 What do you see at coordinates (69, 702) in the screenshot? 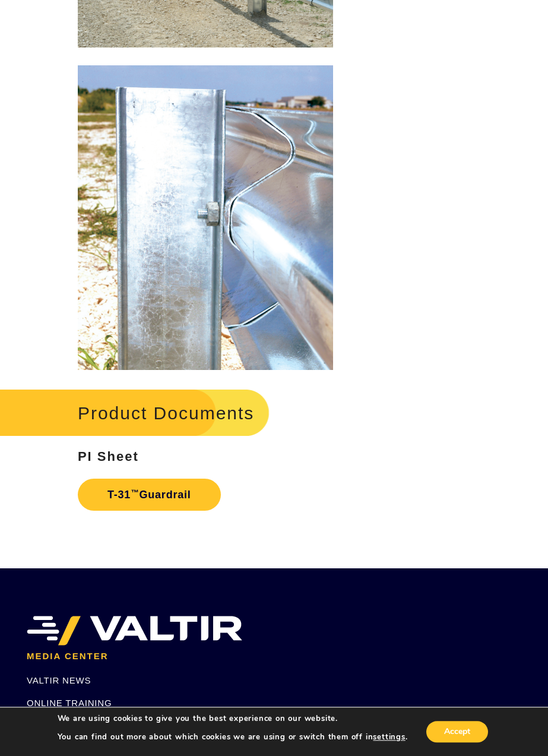
I see `a: ONLINE TRAINING` at bounding box center [69, 702].